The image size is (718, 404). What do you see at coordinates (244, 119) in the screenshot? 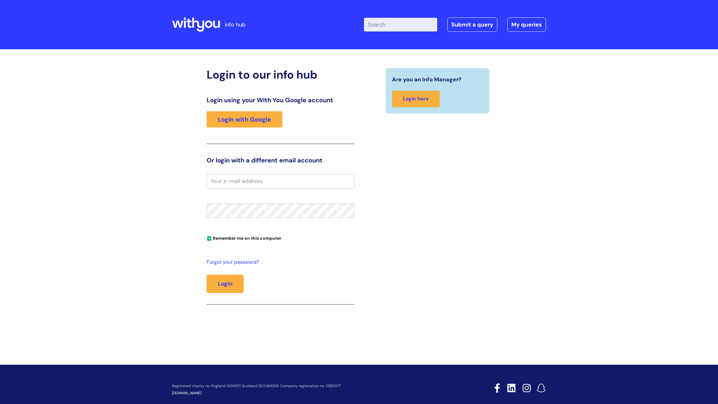
I see `a: Login with Google` at bounding box center [244, 119].